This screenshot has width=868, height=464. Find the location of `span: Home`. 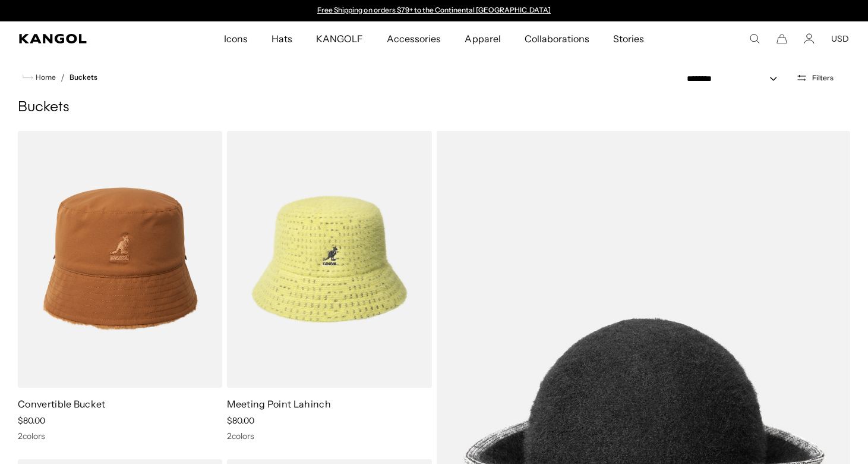

span: Home is located at coordinates (45, 77).